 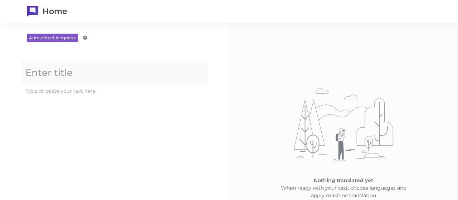 What do you see at coordinates (344, 180) in the screenshot?
I see `span: Nothing translated yet` at bounding box center [344, 180].